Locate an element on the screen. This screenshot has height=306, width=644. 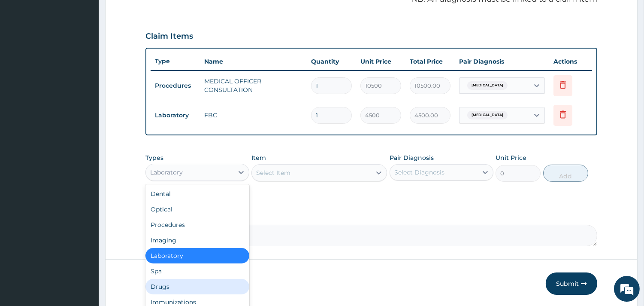
span: We're online! is located at coordinates (84, 139).